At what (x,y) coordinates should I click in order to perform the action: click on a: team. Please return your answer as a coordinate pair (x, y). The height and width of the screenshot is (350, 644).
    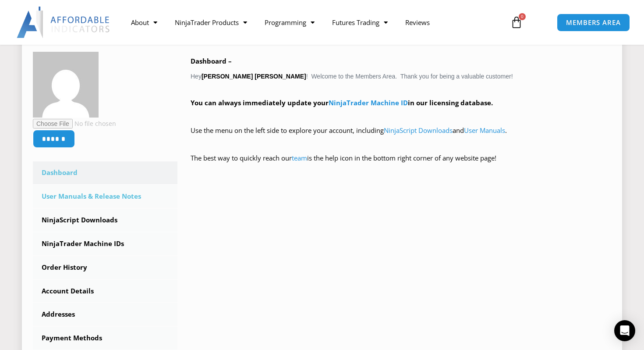
    Looking at the image, I should click on (299, 158).